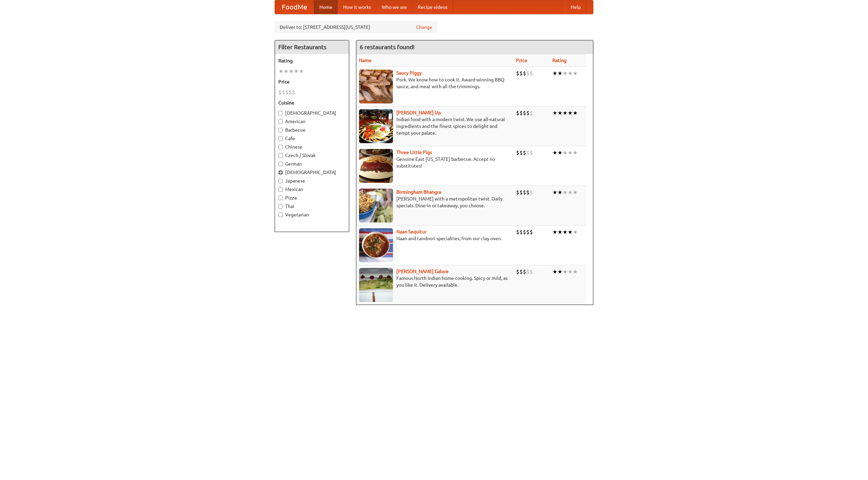  What do you see at coordinates (280, 122) in the screenshot?
I see `input: American` at bounding box center [280, 122].